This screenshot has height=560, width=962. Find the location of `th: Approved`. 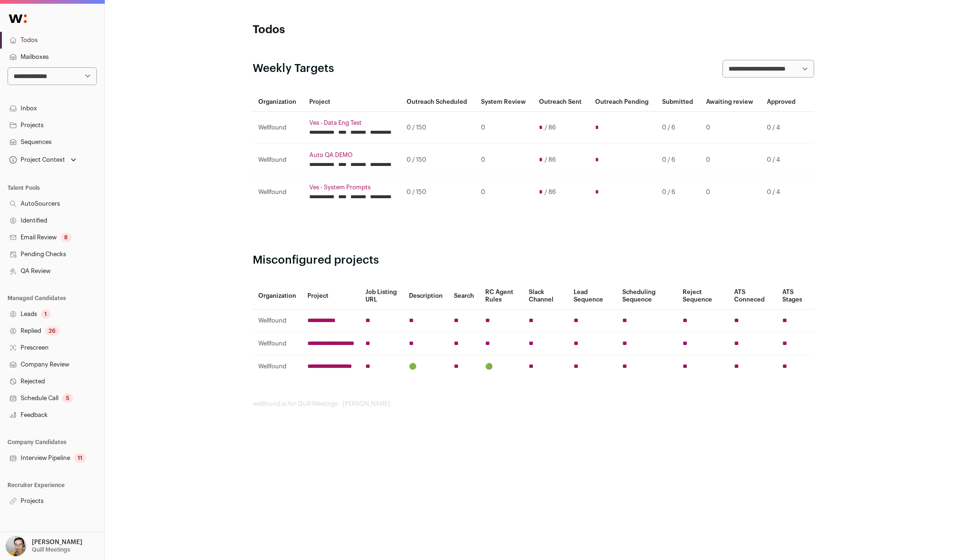

th: Approved is located at coordinates (783, 102).